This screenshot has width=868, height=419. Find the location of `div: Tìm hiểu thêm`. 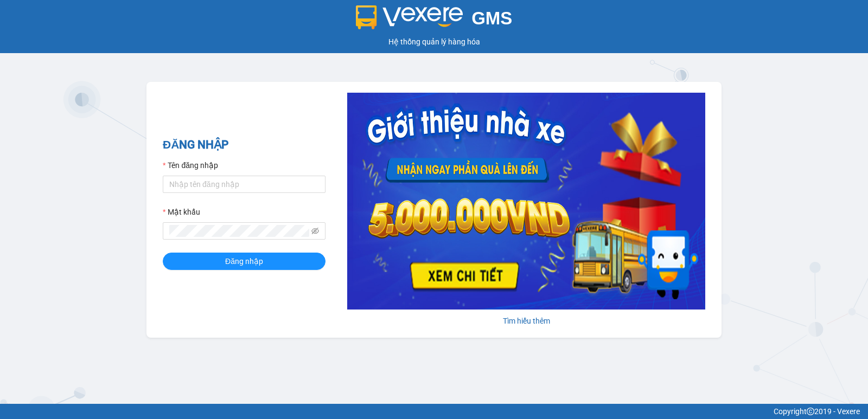

div: Tìm hiểu thêm is located at coordinates (526, 321).